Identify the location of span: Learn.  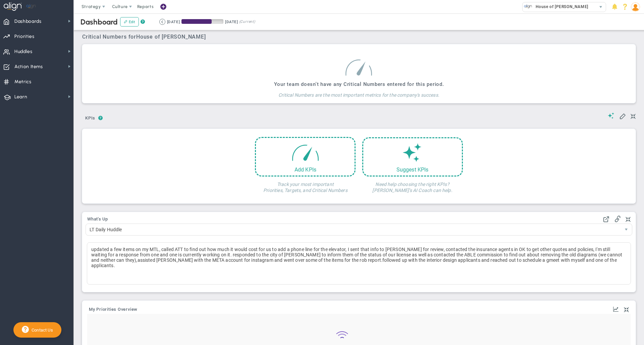
(21, 97).